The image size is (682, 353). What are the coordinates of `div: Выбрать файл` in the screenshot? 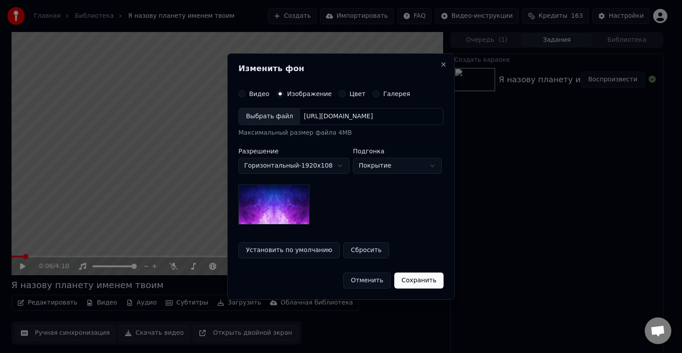 It's located at (270, 116).